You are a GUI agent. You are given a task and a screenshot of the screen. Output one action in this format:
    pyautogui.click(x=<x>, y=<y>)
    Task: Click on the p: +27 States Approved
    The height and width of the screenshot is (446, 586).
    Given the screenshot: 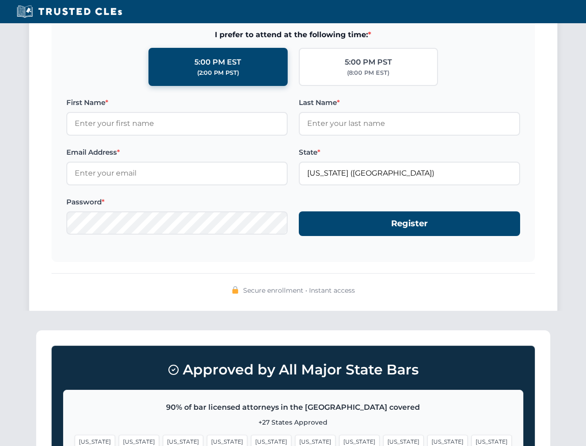 What is the action you would take?
    pyautogui.click(x=293, y=422)
    